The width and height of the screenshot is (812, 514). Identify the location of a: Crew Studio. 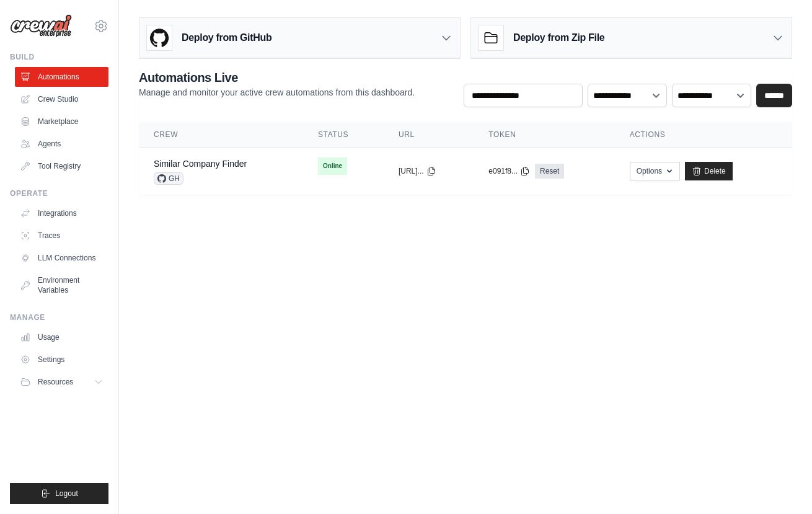
(61, 99).